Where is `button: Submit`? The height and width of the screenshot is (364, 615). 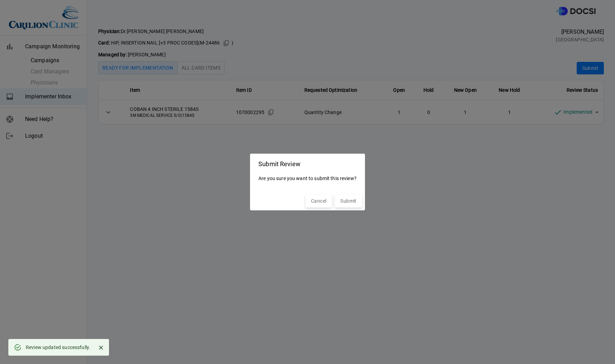
button: Submit is located at coordinates (348, 201).